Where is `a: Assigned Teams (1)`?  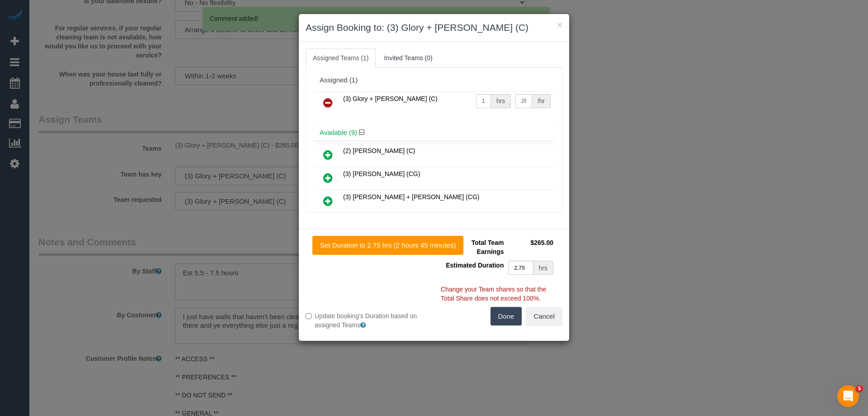 a: Assigned Teams (1) is located at coordinates (341, 58).